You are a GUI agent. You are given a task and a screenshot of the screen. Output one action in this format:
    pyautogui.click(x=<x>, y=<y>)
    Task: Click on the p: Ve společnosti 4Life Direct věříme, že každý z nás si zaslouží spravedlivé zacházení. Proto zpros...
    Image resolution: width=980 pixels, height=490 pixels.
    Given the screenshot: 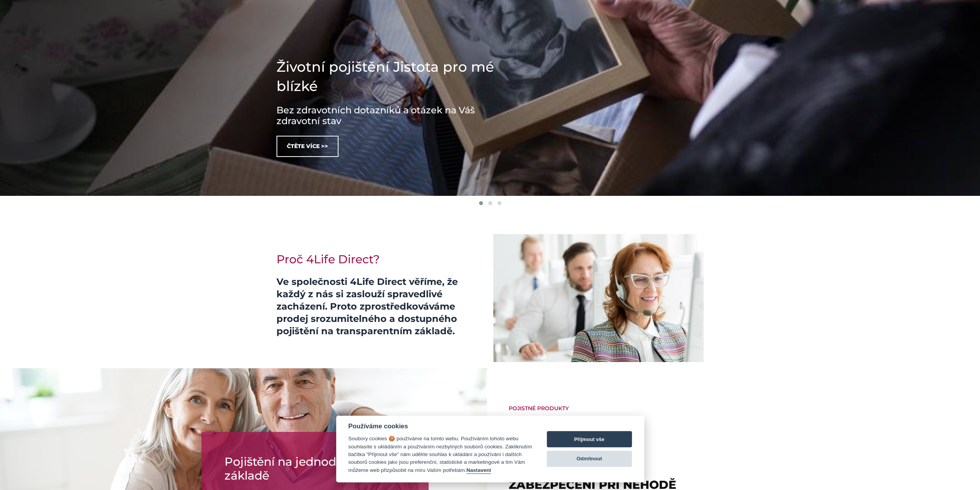 What is the action you would take?
    pyautogui.click(x=380, y=306)
    